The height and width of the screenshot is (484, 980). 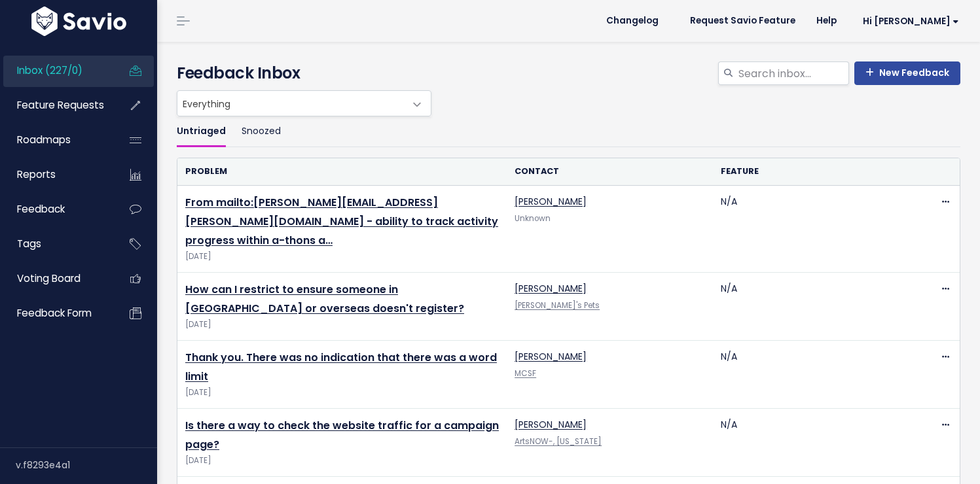 I want to click on a: Feature Requests, so click(x=56, y=105).